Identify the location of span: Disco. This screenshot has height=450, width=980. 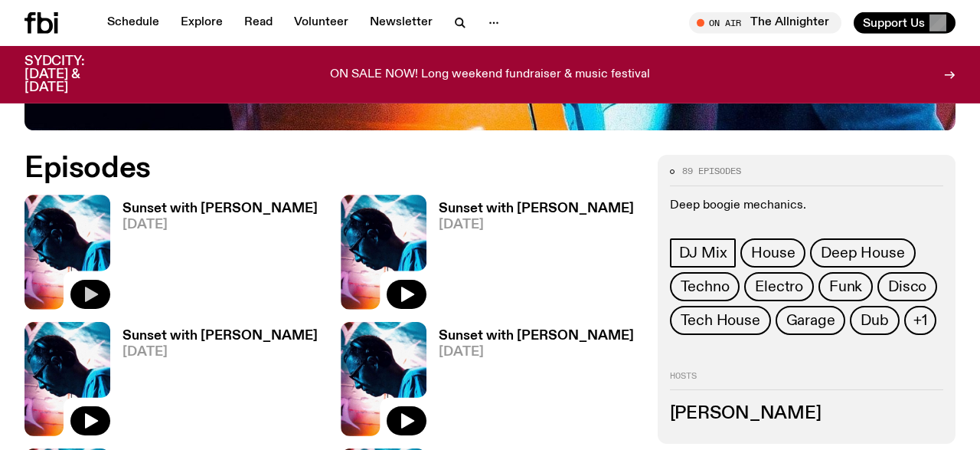
(907, 287).